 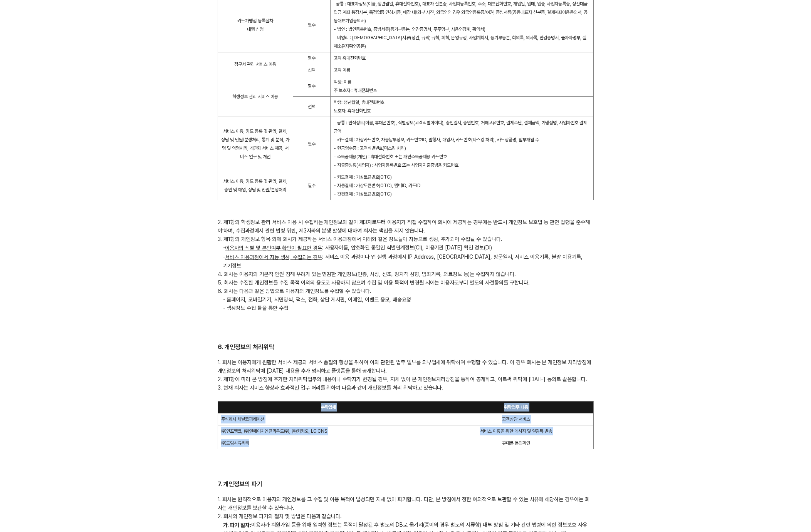 What do you see at coordinates (462, 87) in the screenshot?
I see `td: 학생: 이름 주 보호자 : 휴대전화번호` at bounding box center [462, 87].